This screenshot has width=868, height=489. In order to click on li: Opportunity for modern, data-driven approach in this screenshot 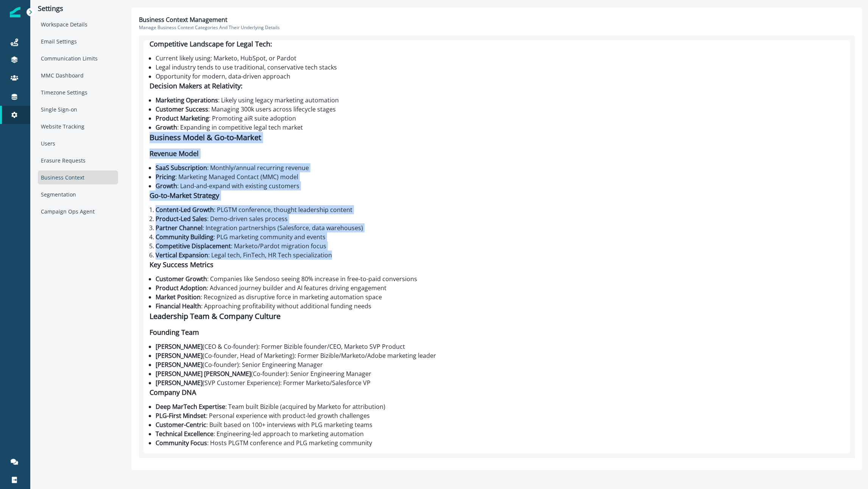, I will do `click(500, 76)`.